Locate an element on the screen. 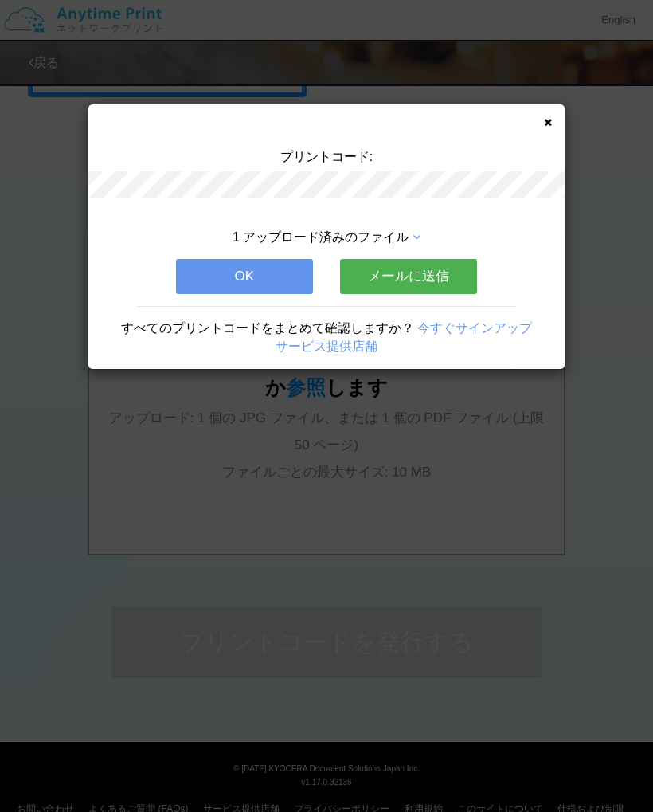 This screenshot has height=812, width=653. span: すべてのプリントコードをまとめて確認しますか？ is located at coordinates (268, 328).